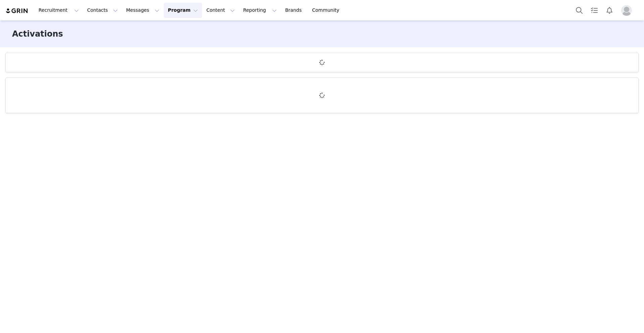  Describe the element at coordinates (17, 10) in the screenshot. I see `img: grin logo` at that location.